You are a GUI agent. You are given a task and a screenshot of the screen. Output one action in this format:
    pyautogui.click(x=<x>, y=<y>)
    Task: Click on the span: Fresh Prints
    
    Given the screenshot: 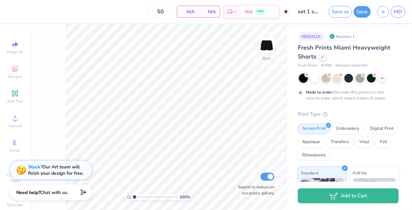 What is the action you would take?
    pyautogui.click(x=308, y=66)
    